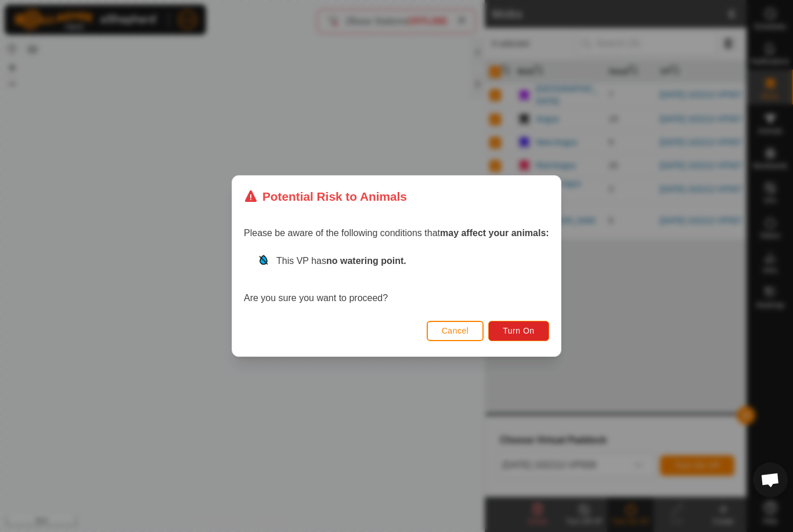  Describe the element at coordinates (771, 480) in the screenshot. I see `div: Open chat` at that location.